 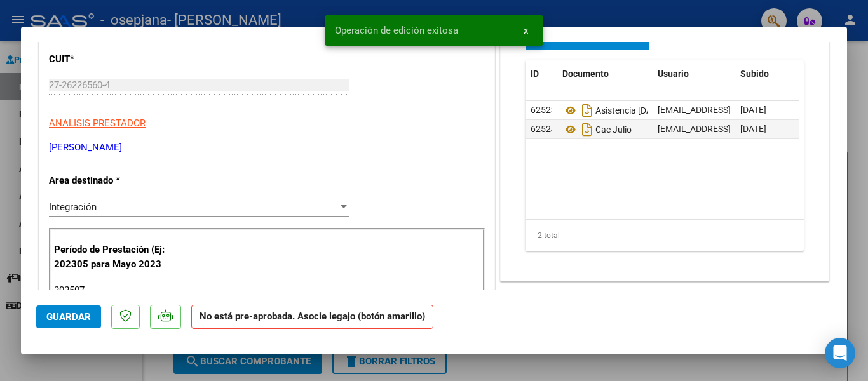 What do you see at coordinates (597, 130) in the screenshot?
I see `span: Cae Julio` at bounding box center [597, 130].